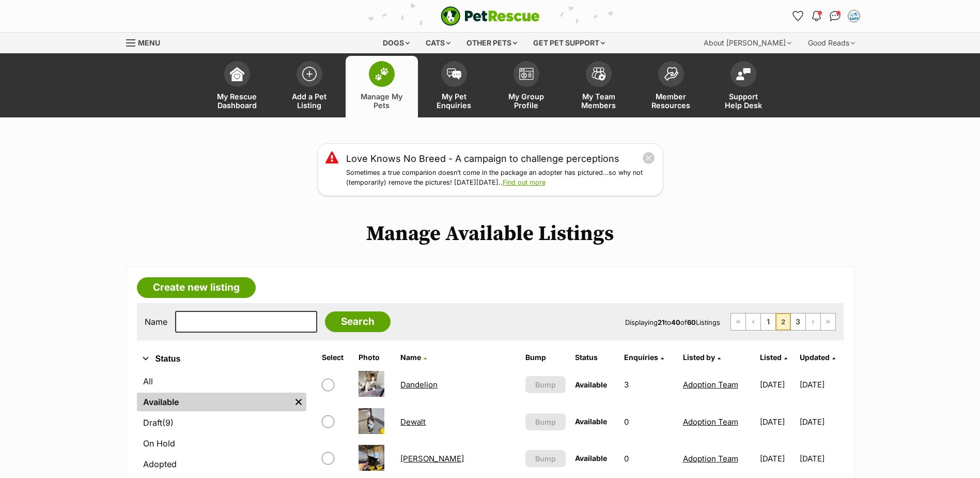 This screenshot has width=980, height=478. I want to click on a: Love Knows No Breed - A campaign to challenge perceptions, so click(482, 158).